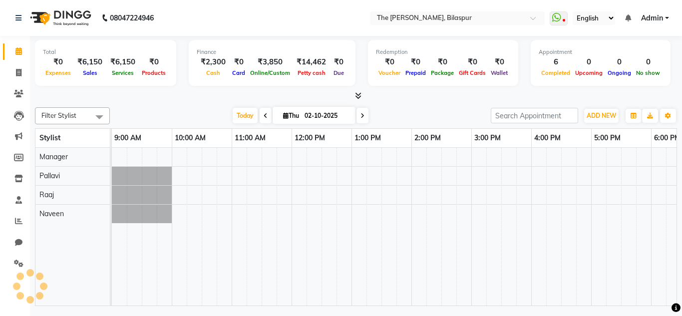  What do you see at coordinates (239, 73) in the screenshot?
I see `span: Card` at bounding box center [239, 73].